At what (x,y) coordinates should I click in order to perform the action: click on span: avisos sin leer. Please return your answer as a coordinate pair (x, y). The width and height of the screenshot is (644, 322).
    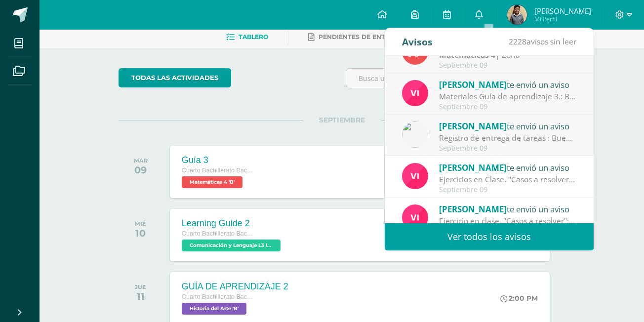
    Looking at the image, I should click on (542, 41).